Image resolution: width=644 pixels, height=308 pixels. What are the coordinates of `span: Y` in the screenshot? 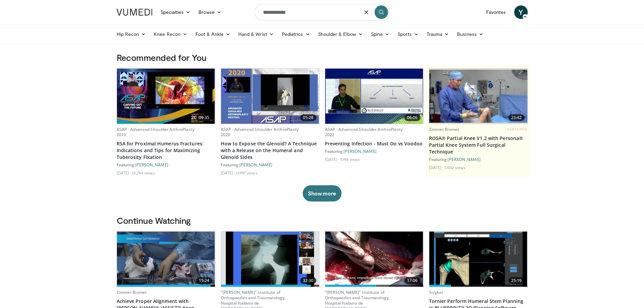 It's located at (521, 12).